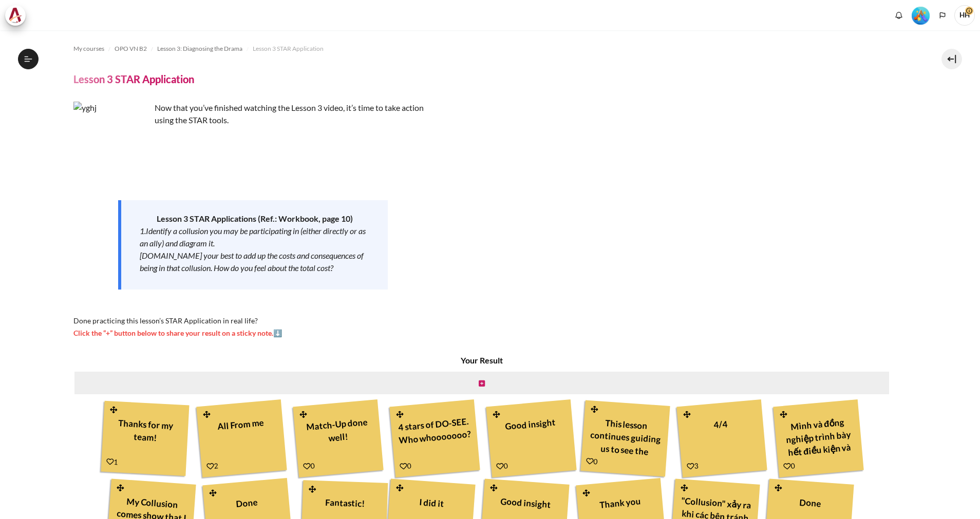 This screenshot has height=519, width=980. Describe the element at coordinates (942, 15) in the screenshot. I see `button: Languages` at that location.